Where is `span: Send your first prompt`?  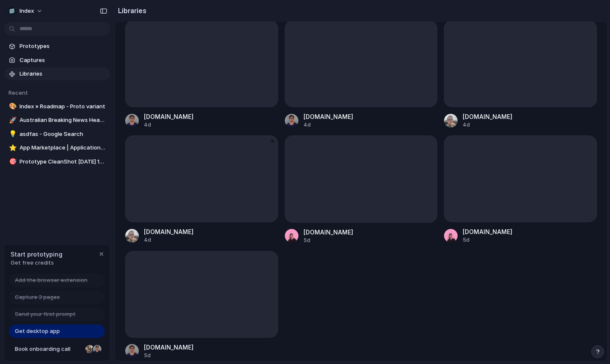 span: Send your first prompt is located at coordinates (45, 314).